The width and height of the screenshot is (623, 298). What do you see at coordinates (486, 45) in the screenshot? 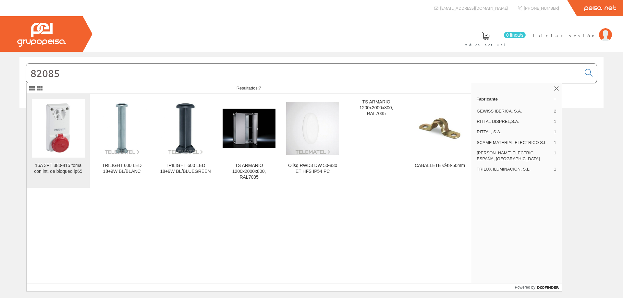
I see `span: Pedido actual` at bounding box center [486, 45].